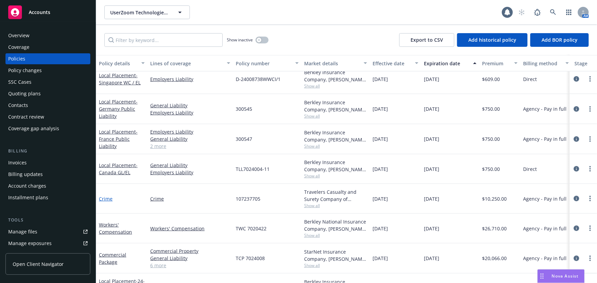 The image size is (597, 283). What do you see at coordinates (248, 199) in the screenshot?
I see `span: 107237705` at bounding box center [248, 199].